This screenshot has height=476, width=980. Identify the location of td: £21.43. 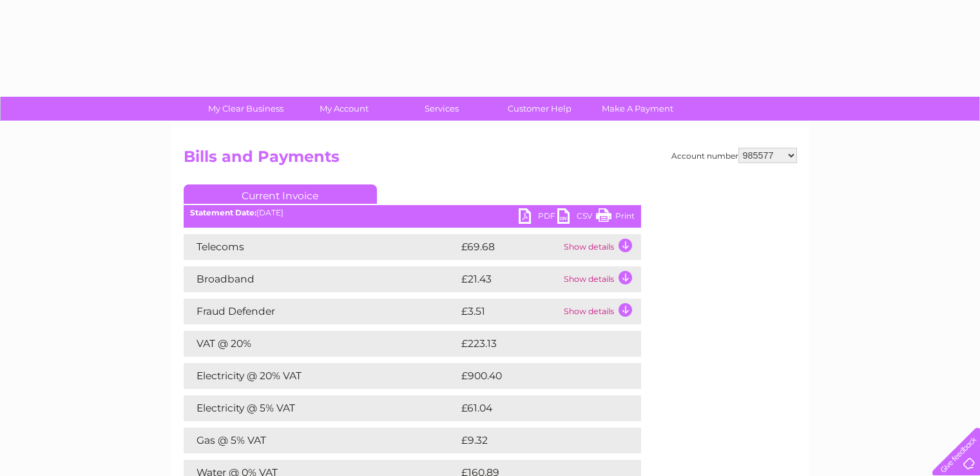
(509, 279).